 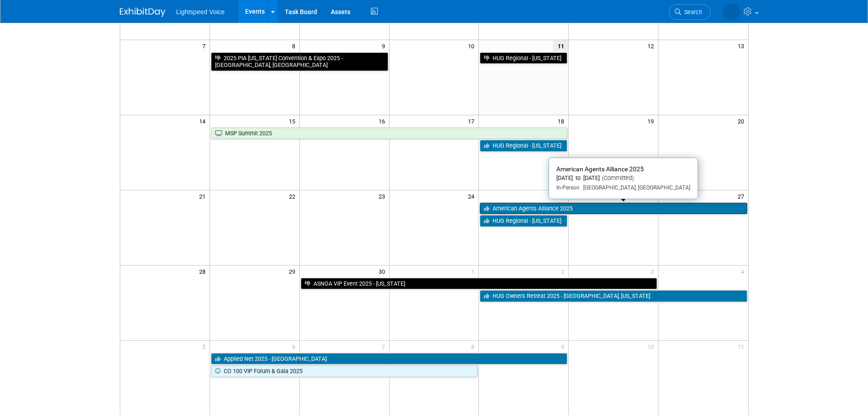 I want to click on span: 5, so click(x=206, y=346).